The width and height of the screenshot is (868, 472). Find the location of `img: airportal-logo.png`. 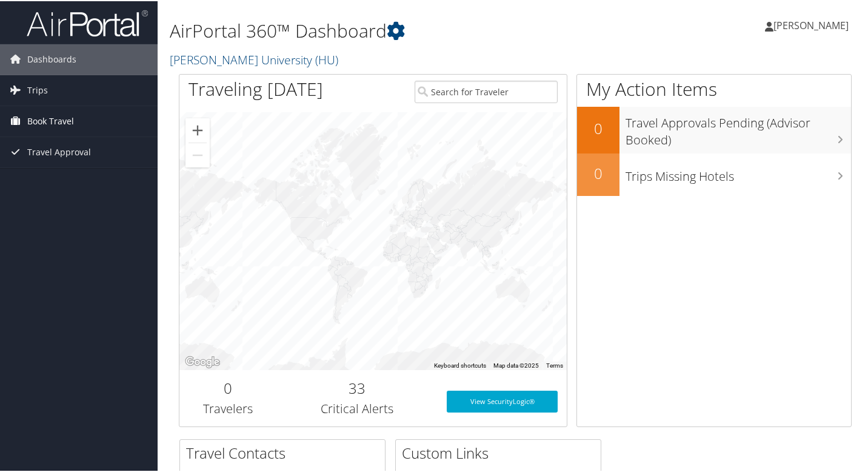

img: airportal-logo.png is located at coordinates (88, 21).